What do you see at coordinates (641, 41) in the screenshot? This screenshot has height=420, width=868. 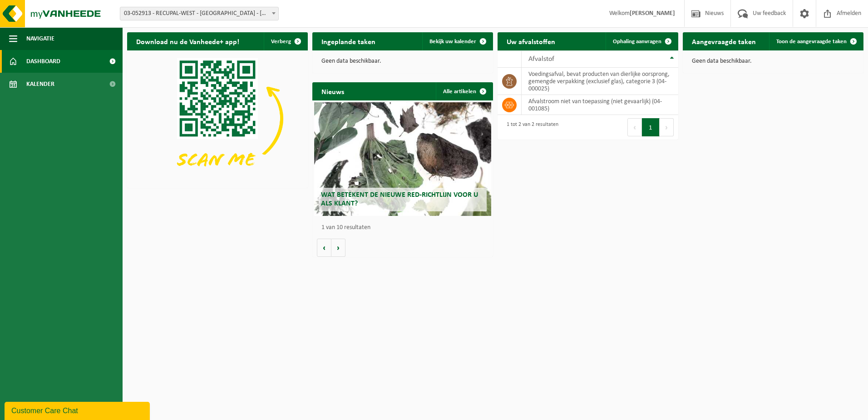 I see `a: Ophaling aanvragen` at bounding box center [641, 41].